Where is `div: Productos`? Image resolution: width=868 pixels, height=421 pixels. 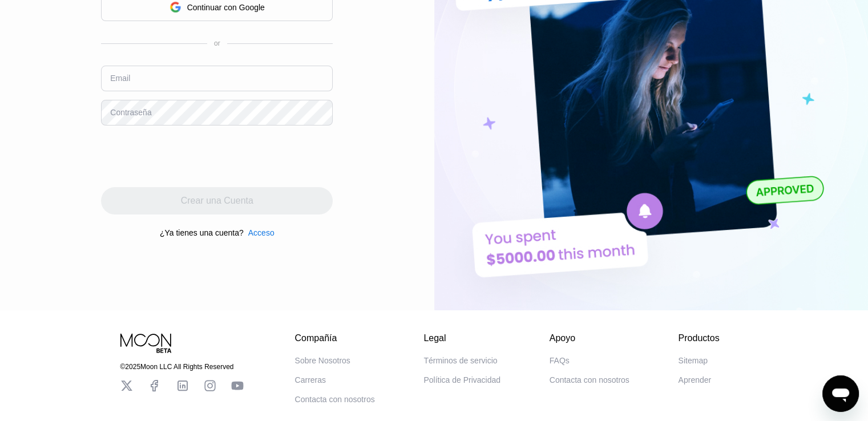 div: Productos is located at coordinates (699, 338).